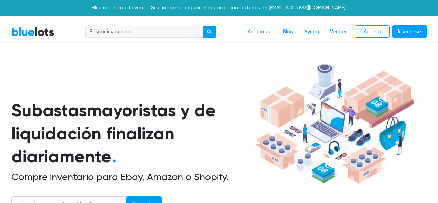 The height and width of the screenshot is (203, 438). I want to click on font: Vender, so click(338, 32).